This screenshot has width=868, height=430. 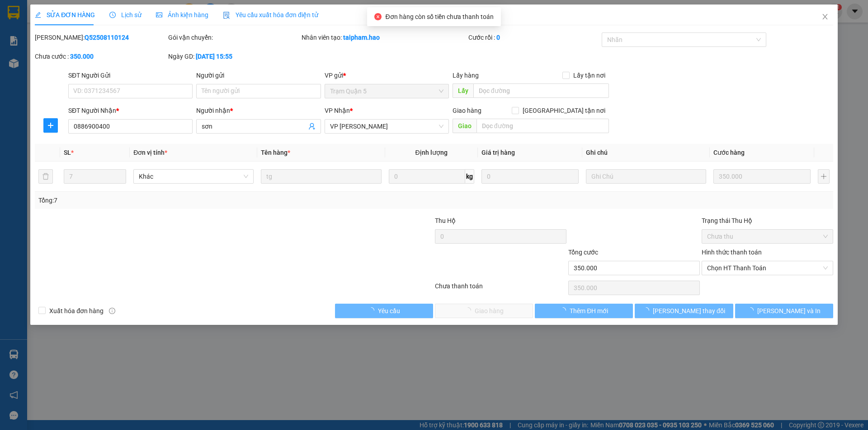 What do you see at coordinates (767, 221) in the screenshot?
I see `div: Trạng thái Thu Hộ` at bounding box center [767, 221].